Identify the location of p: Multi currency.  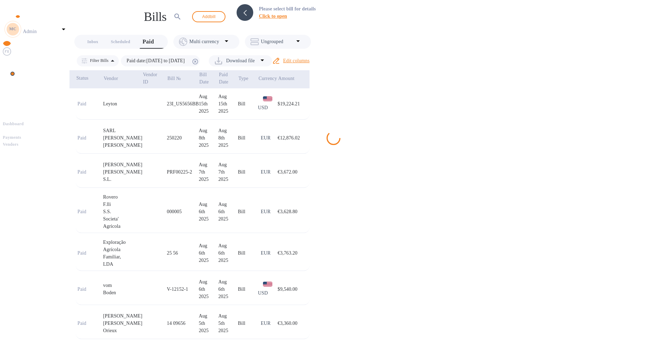
(206, 42).